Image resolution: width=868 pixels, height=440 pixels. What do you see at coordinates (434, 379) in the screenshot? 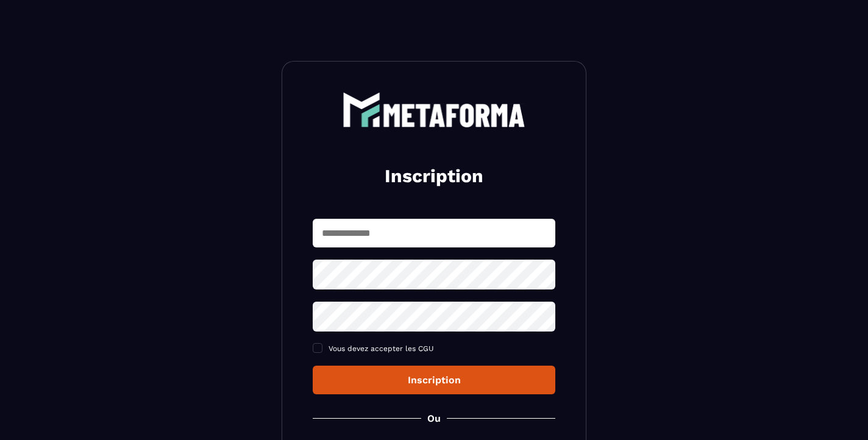
I see `div: Inscription` at bounding box center [434, 379].